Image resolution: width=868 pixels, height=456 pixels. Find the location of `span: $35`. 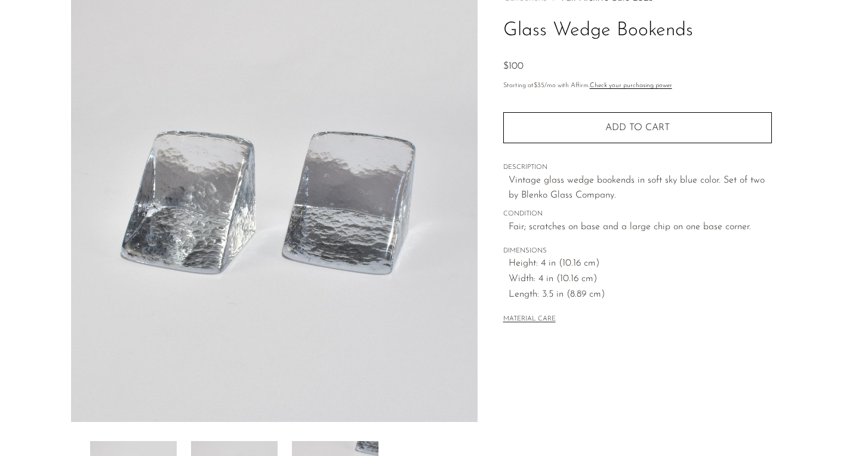

span: $35 is located at coordinates (539, 85).